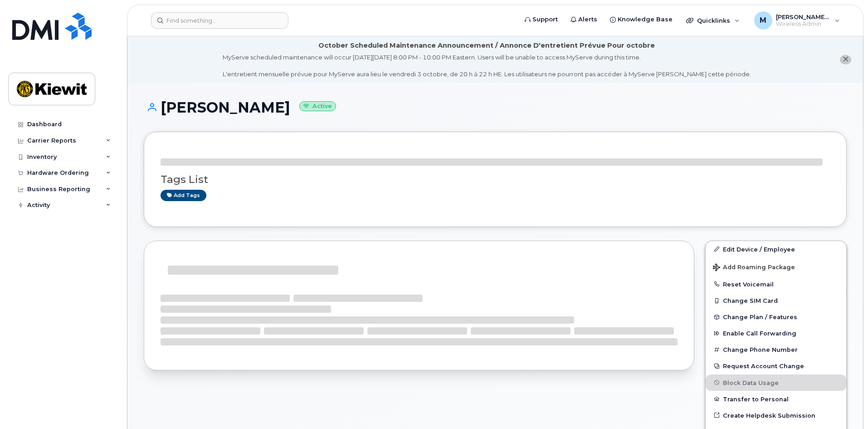 The width and height of the screenshot is (868, 429). What do you see at coordinates (776, 284) in the screenshot?
I see `button: Reset Voicemail` at bounding box center [776, 284].